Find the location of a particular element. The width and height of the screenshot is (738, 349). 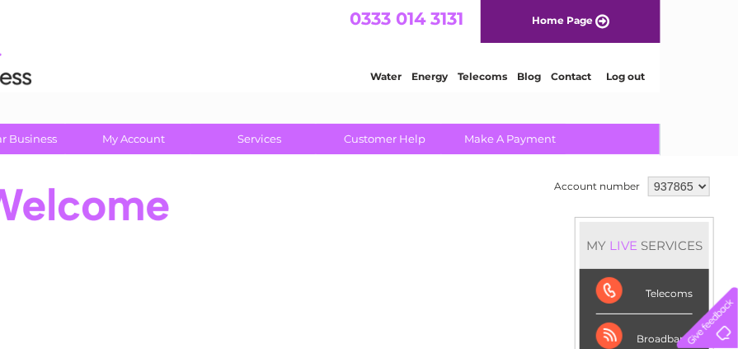

a: 0333 014 3131 is located at coordinates (484, 18).